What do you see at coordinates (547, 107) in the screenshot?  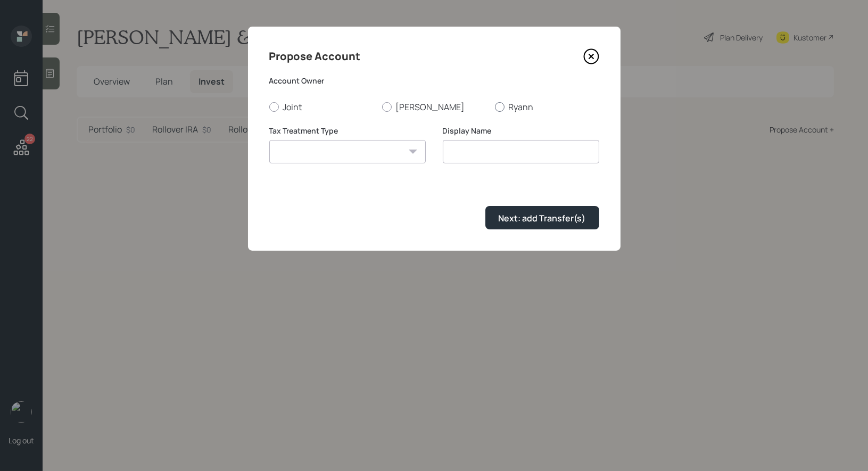 I see `label: Ryann` at bounding box center [547, 107].